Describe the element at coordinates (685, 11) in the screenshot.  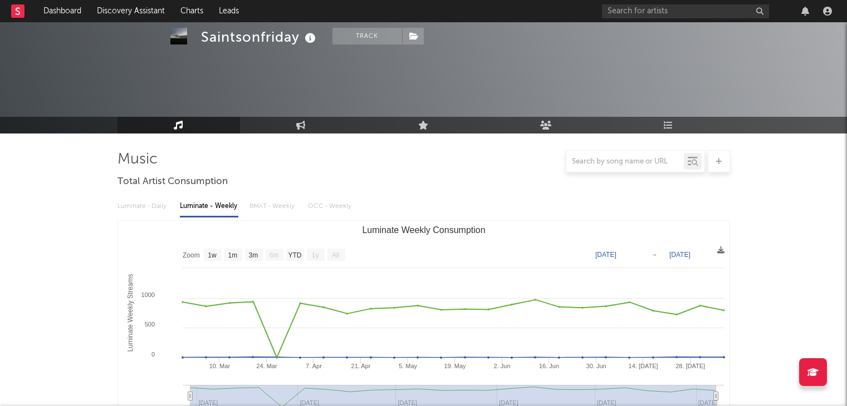
I see `input: Search for artists` at that location.